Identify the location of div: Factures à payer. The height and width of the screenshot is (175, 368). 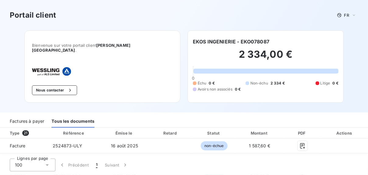
(27, 122).